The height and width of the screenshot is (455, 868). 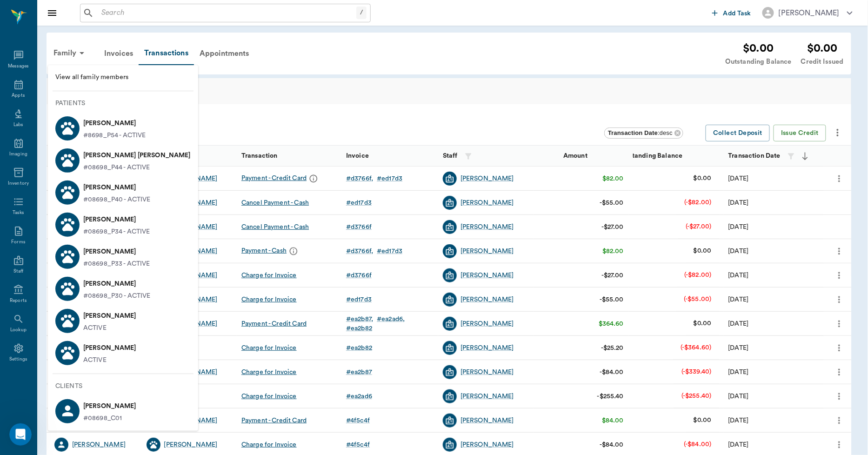 I want to click on span: Tickets, so click(x=116, y=317).